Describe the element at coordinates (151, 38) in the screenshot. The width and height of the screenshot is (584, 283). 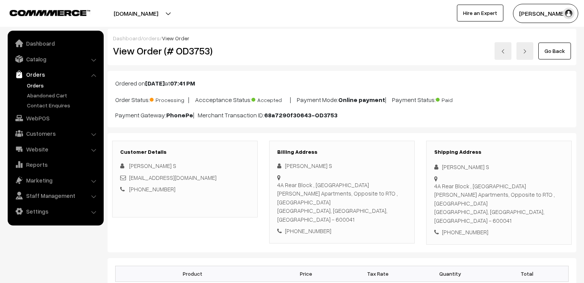
I see `a: orders` at that location.